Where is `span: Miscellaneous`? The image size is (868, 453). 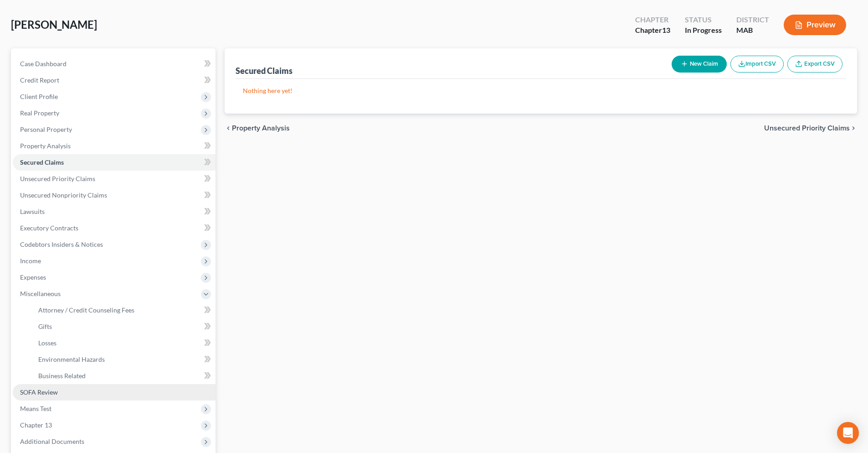 span: Miscellaneous is located at coordinates (40, 293).